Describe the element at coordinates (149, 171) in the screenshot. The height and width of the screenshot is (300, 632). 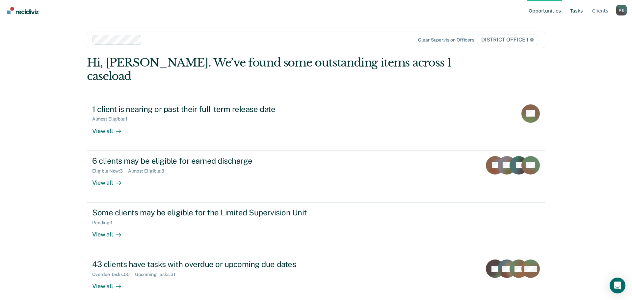
I see `div: Almost Eligible : 3` at that location.